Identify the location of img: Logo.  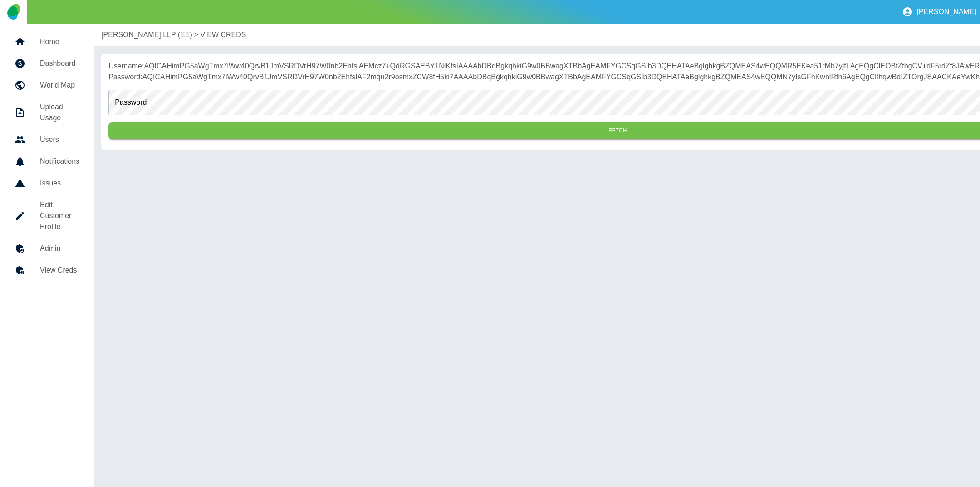
(13, 12).